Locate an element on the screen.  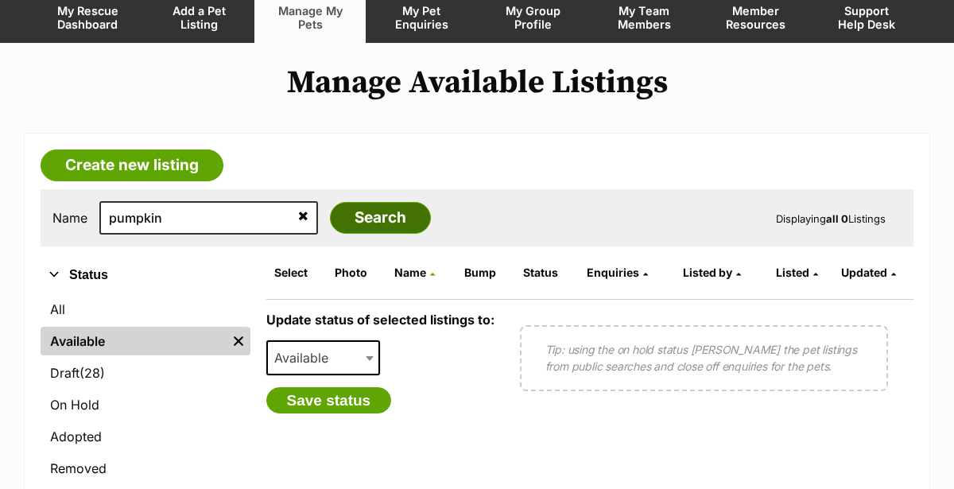
span: Listed by is located at coordinates (708, 272).